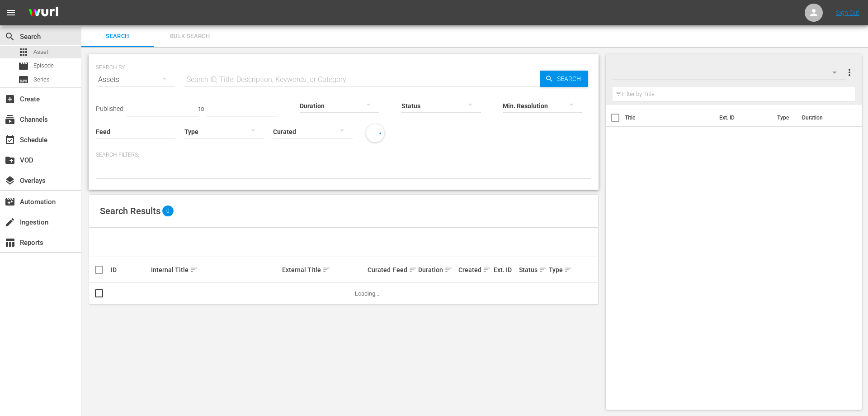  Describe the element at coordinates (558, 270) in the screenshot. I see `div: Type` at that location.